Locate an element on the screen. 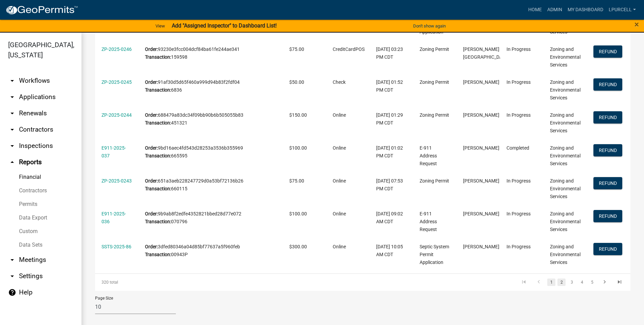 The height and width of the screenshot is (325, 644). a: View is located at coordinates (160, 26).